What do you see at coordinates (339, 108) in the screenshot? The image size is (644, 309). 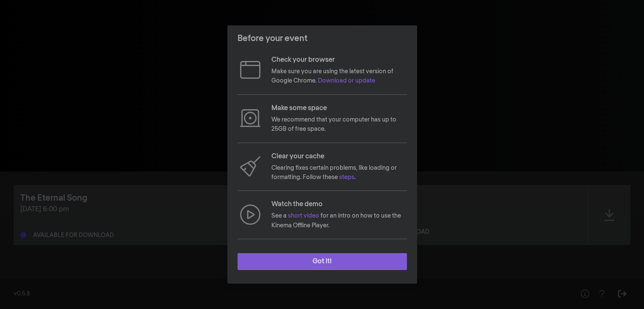 I see `p: Make some space` at bounding box center [339, 108].